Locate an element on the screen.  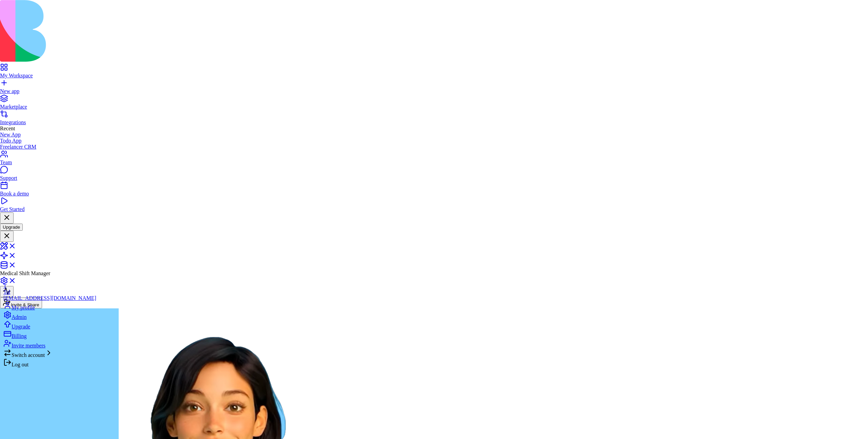
a: Admin is located at coordinates (50, 315).